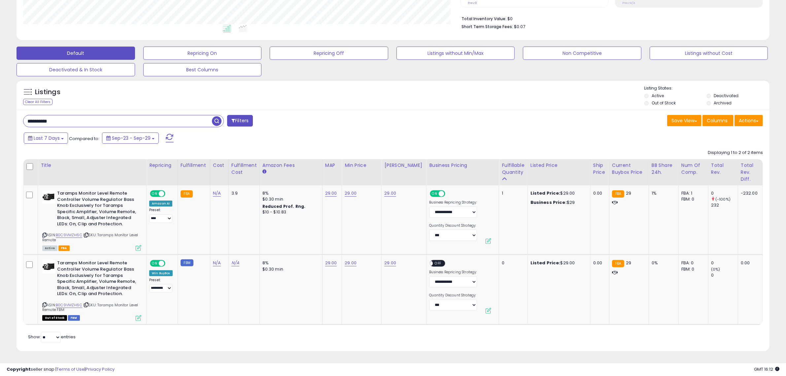 Image resolution: width=786 pixels, height=376 pixels. Describe the element at coordinates (46, 138) in the screenshot. I see `button: Last 7 Days` at that location.